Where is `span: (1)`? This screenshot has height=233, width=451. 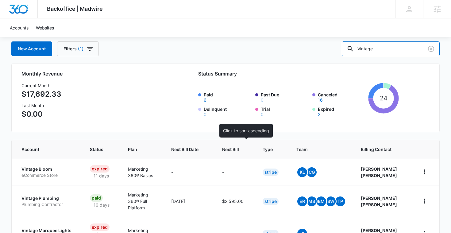
span: (1) is located at coordinates (81, 49).